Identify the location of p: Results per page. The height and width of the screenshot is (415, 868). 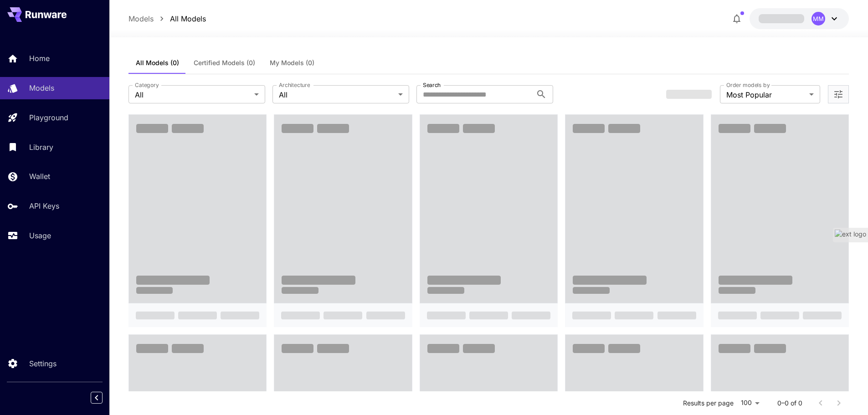
(708, 404).